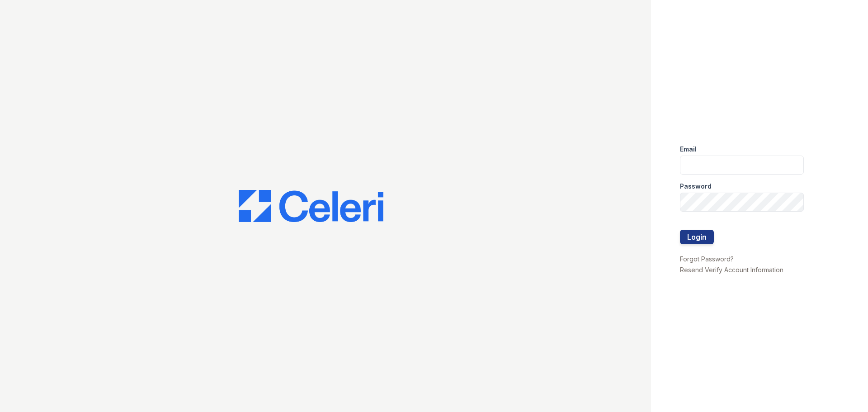 The height and width of the screenshot is (412, 868). Describe the element at coordinates (688, 149) in the screenshot. I see `label: Email` at that location.